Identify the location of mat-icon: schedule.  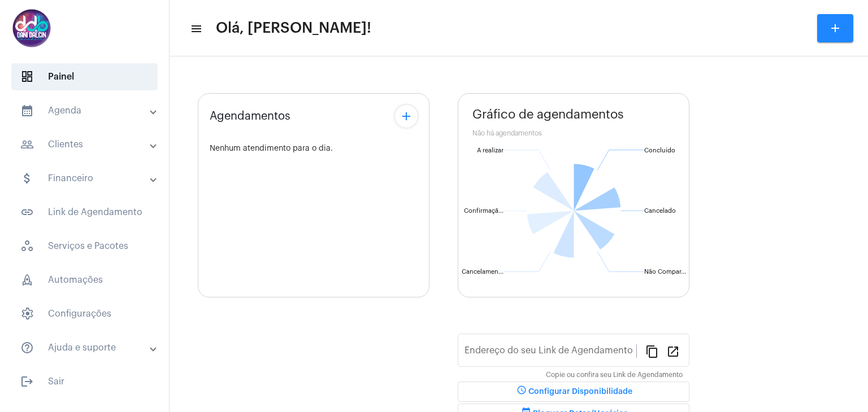
(522, 392).